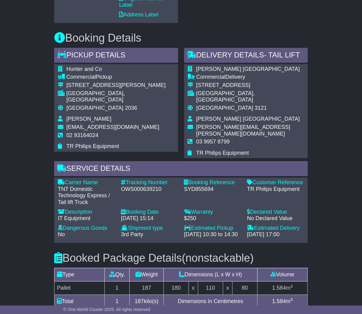 The height and width of the screenshot is (314, 362). What do you see at coordinates (261, 108) in the screenshot?
I see `span: 3121` at bounding box center [261, 108].